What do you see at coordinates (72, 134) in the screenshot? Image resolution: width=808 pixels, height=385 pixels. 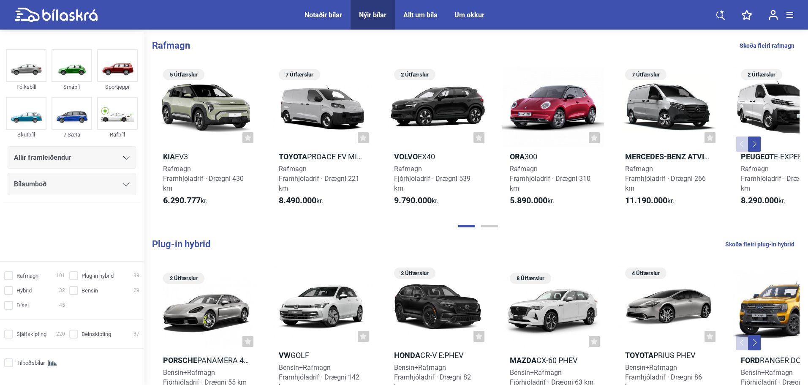 I see `div: 7 Sæta` at bounding box center [72, 134].